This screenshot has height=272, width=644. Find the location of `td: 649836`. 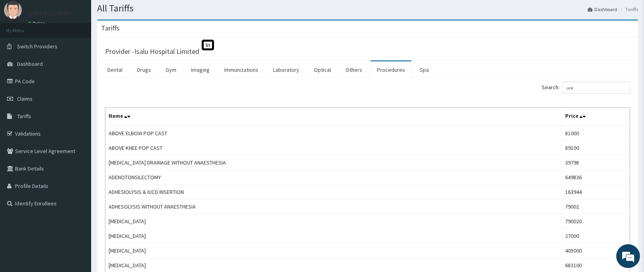

td: 649836 is located at coordinates (596, 177).